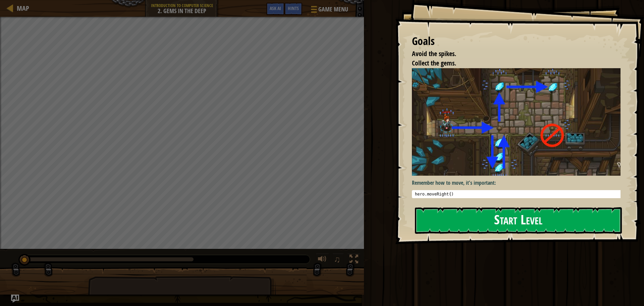 This screenshot has width=644, height=306. What do you see at coordinates (333, 10) in the screenshot?
I see `span: Game Menu` at bounding box center [333, 10].